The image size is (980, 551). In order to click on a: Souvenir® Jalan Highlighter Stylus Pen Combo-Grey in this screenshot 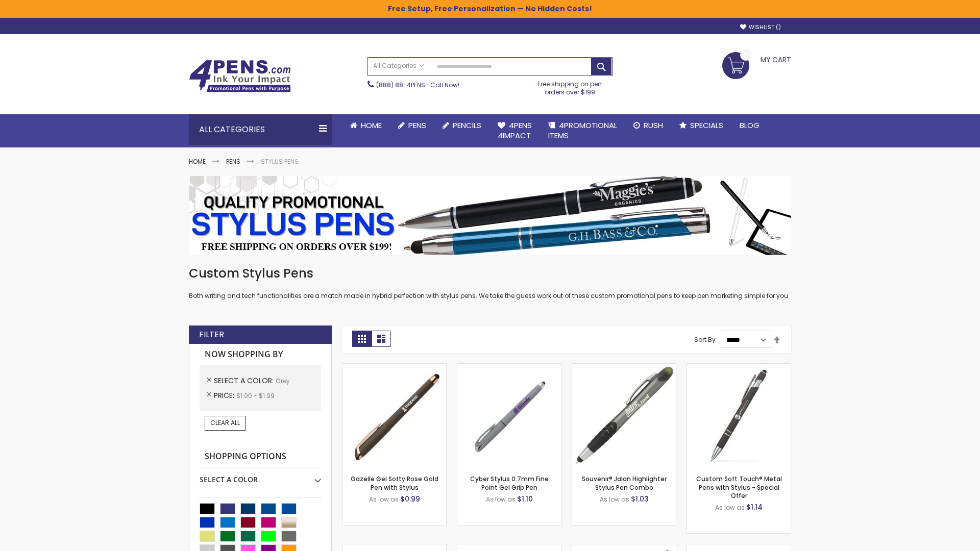, I will do `click(624, 367)`.